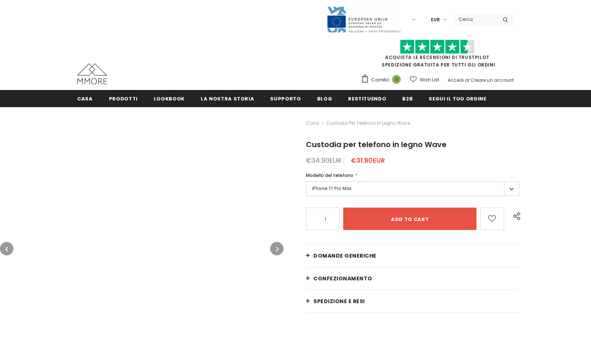  I want to click on a: CONFEZIONAMENTO, so click(413, 279).